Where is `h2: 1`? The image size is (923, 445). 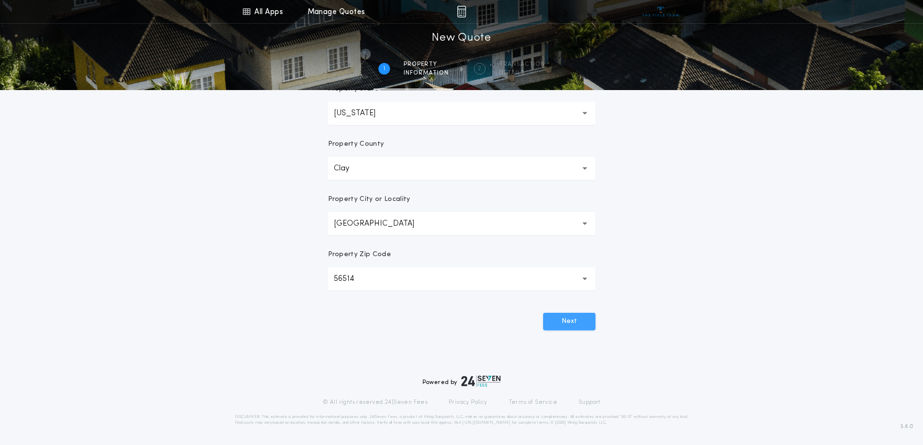 h2: 1 is located at coordinates (384, 69).